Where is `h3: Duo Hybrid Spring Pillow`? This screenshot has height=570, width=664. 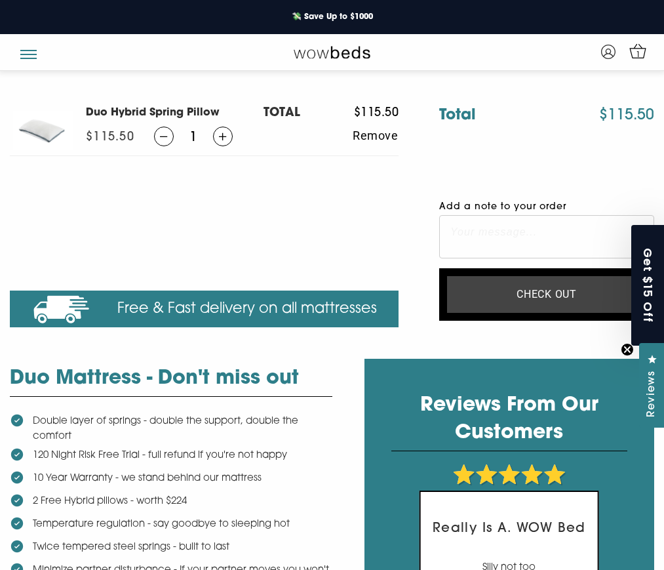
h3: Duo Hybrid Spring Pillow is located at coordinates (174, 113).